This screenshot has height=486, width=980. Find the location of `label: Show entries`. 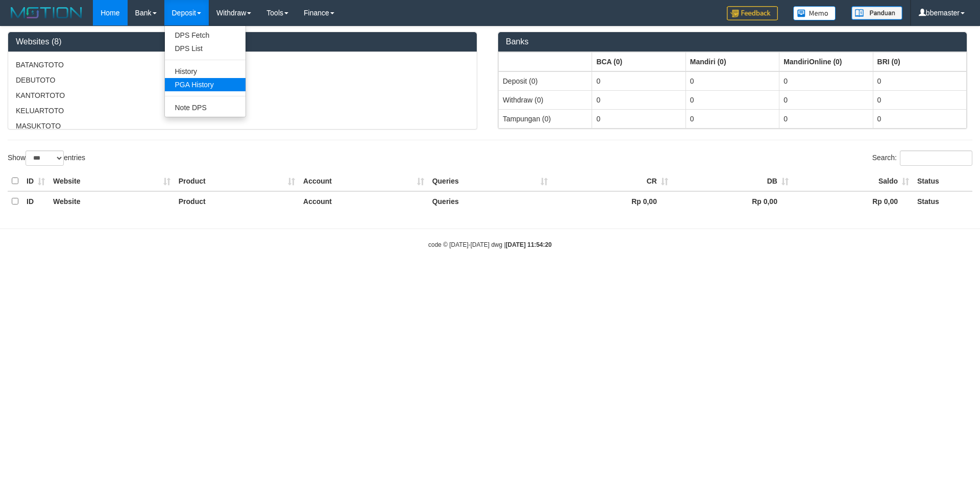

label: Show entries is located at coordinates (46, 158).